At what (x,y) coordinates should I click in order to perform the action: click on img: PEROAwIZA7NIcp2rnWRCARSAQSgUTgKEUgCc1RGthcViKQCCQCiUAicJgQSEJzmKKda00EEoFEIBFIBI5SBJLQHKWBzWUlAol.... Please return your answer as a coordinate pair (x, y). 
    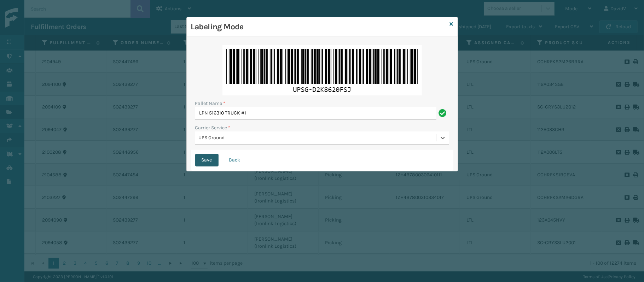
    Looking at the image, I should click on (322, 70).